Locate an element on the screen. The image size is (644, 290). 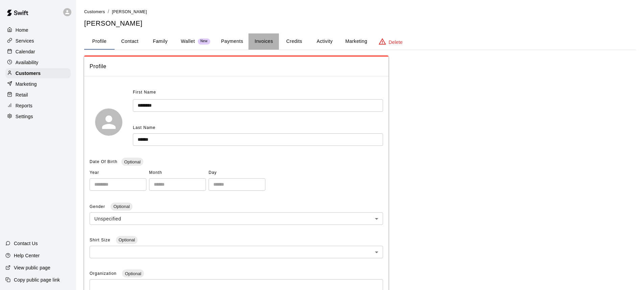
button: Activity is located at coordinates (324, 42).